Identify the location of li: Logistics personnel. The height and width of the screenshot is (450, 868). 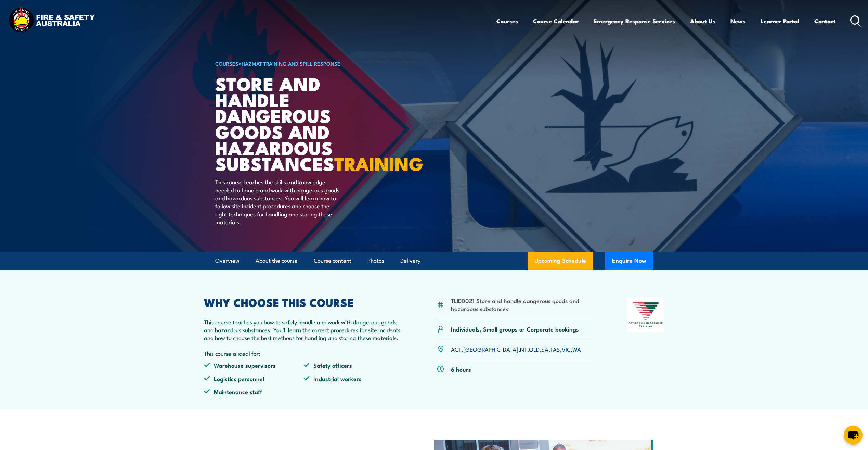
(254, 378).